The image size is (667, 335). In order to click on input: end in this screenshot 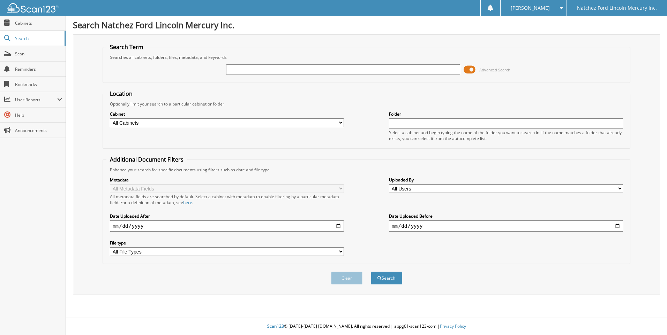, I will do `click(506, 226)`.